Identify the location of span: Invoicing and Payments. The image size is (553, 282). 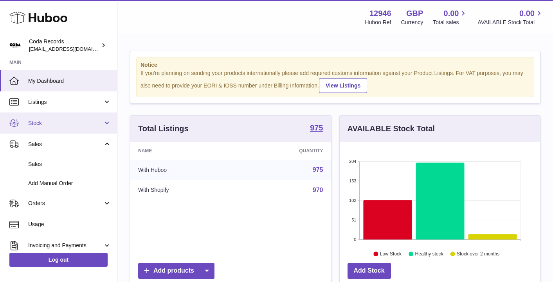
(65, 246).